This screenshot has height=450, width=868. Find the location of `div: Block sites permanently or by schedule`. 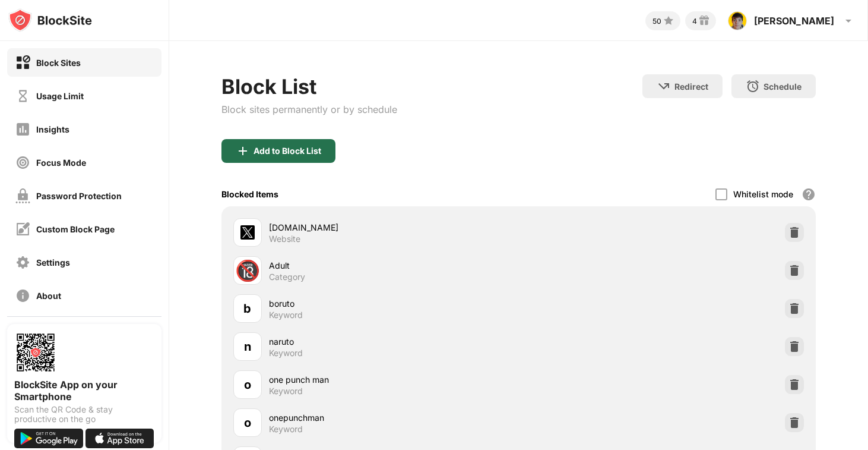

div: Block sites permanently or by schedule is located at coordinates (309, 109).